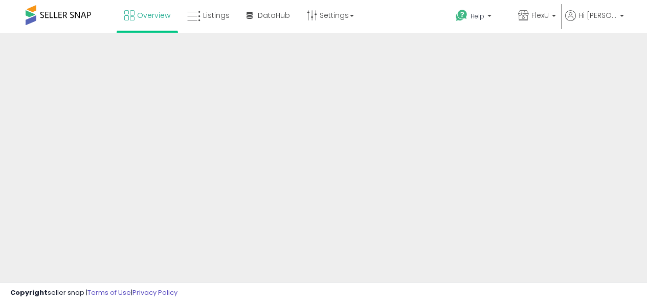 The height and width of the screenshot is (303, 647). I want to click on a: Terms of Use, so click(109, 293).